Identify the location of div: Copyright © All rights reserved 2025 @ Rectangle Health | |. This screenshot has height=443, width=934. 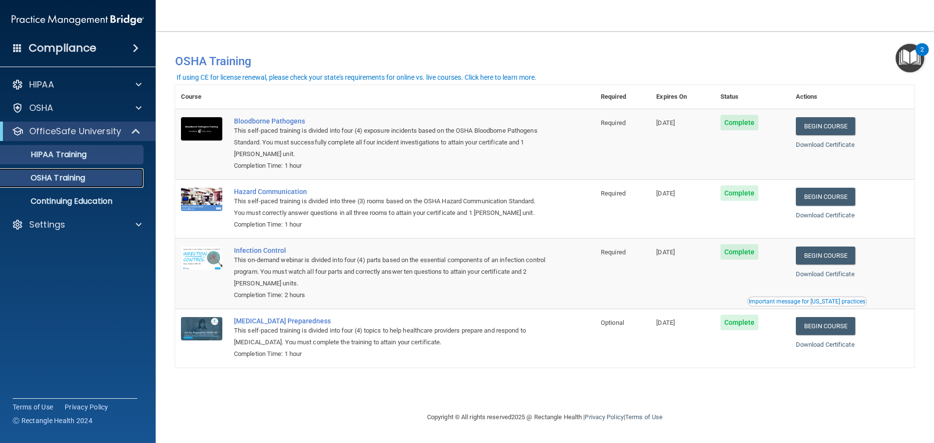
(545, 418).